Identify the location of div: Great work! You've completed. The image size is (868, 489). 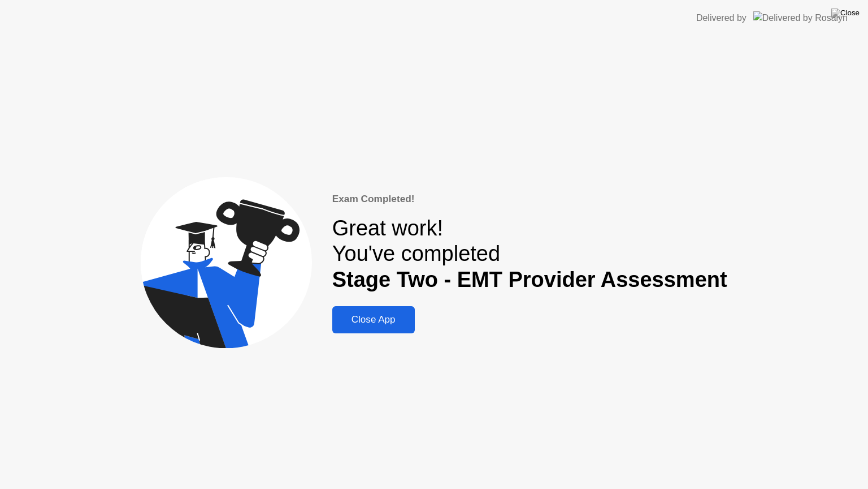
(530, 254).